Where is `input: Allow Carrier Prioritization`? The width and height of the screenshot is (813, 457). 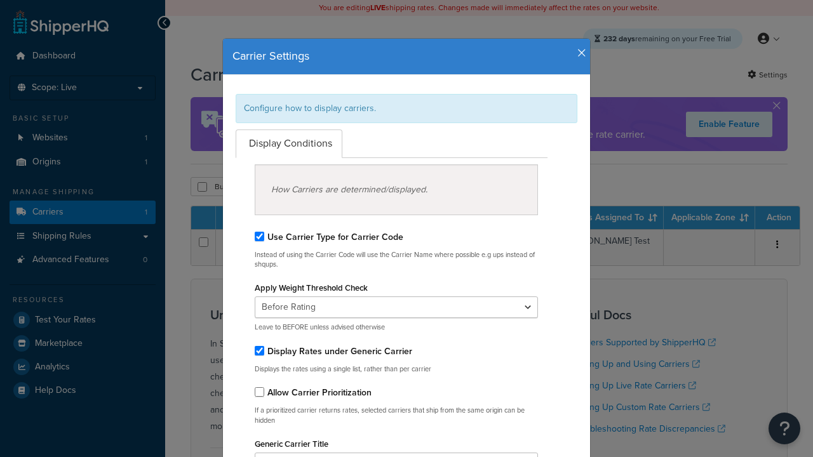 input: Allow Carrier Prioritization is located at coordinates (259, 392).